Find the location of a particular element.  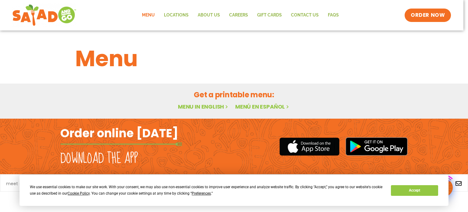

button: Accept is located at coordinates (414, 190).